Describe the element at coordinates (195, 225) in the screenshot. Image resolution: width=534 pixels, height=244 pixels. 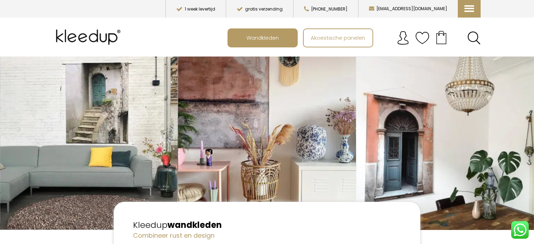
I see `strong: wandkleden` at that location.